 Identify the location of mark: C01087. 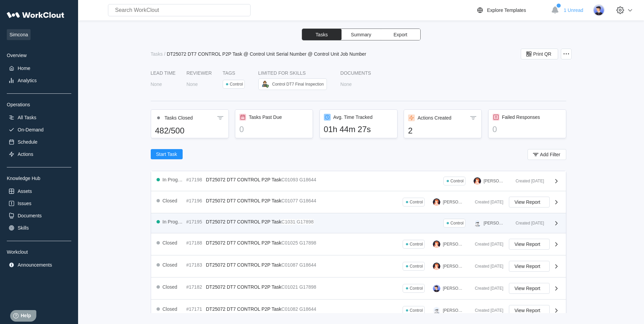
(290, 265).